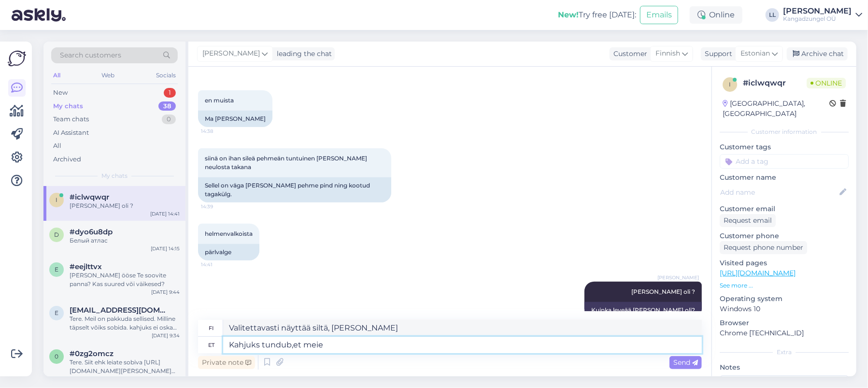 This screenshot has height=388, width=868. What do you see at coordinates (747, 220) in the screenshot?
I see `div: Request email` at bounding box center [747, 220].